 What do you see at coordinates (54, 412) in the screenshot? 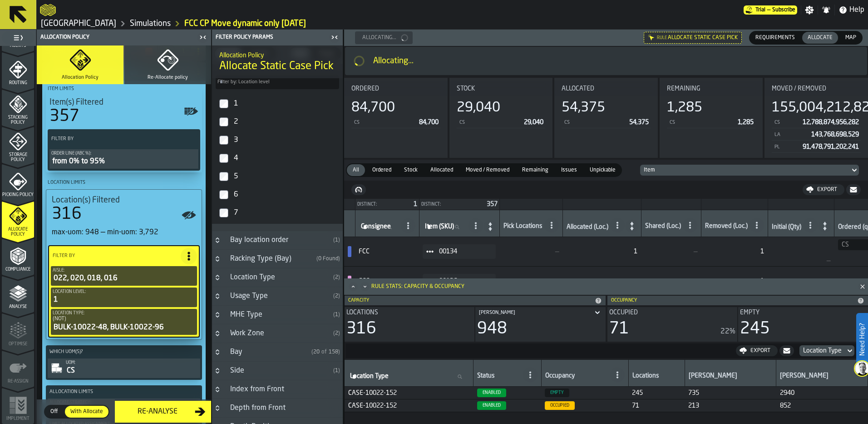
I see `label: button-switch-multi-Off` at bounding box center [54, 412].